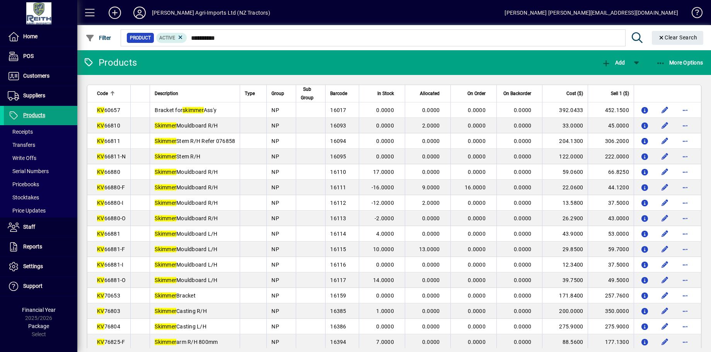 Image resolution: width=711 pixels, height=352 pixels. I want to click on span: Settings, so click(33, 267).